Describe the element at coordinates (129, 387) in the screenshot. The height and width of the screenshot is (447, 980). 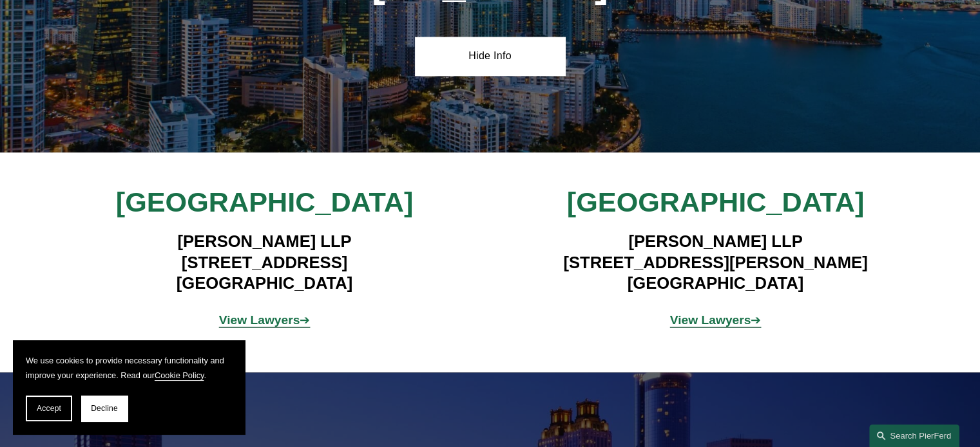
I see `section: Cookie banner` at that location.